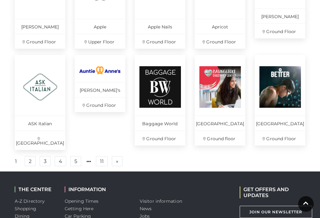  Describe the element at coordinates (29, 201) in the screenshot. I see `a: A-Z Directory` at that location.